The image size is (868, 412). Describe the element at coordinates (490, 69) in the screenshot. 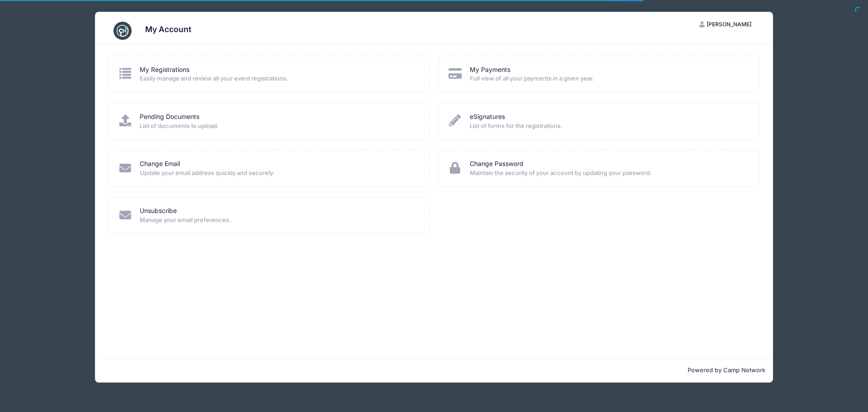

I see `a: My Payments` at that location.